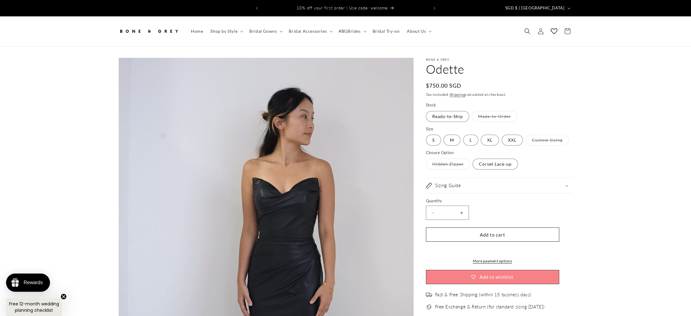 The image size is (691, 316). I want to click on legend: Closure Option, so click(440, 153).